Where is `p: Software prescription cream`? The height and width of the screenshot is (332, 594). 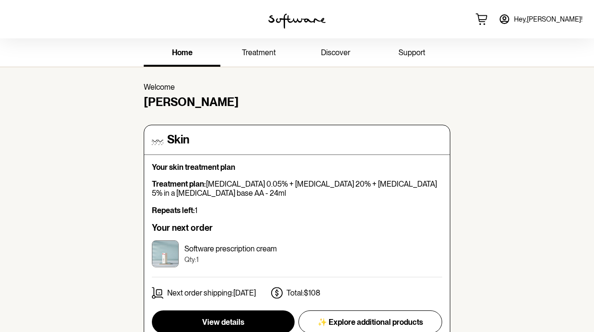 p: Software prescription cream is located at coordinates (231, 248).